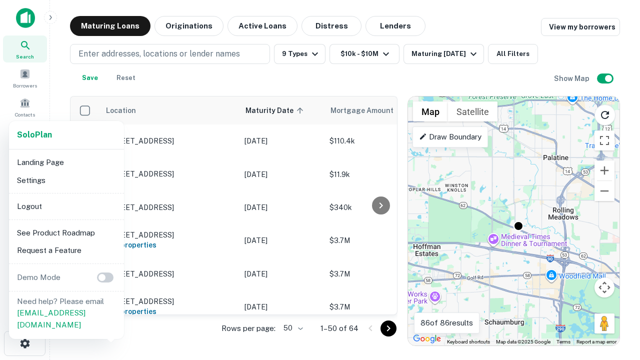  What do you see at coordinates (67, 313) in the screenshot?
I see `p: Need help? Please email` at bounding box center [67, 313].